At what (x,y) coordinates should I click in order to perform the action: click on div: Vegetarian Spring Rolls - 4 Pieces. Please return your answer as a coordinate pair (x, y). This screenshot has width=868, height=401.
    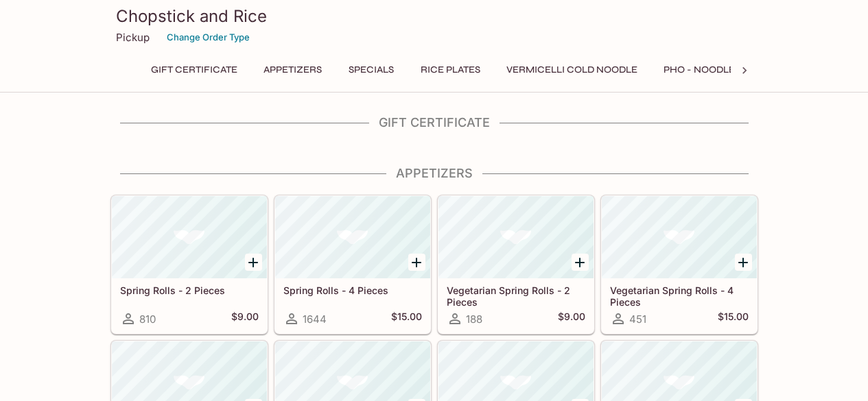
    Looking at the image, I should click on (679, 237).